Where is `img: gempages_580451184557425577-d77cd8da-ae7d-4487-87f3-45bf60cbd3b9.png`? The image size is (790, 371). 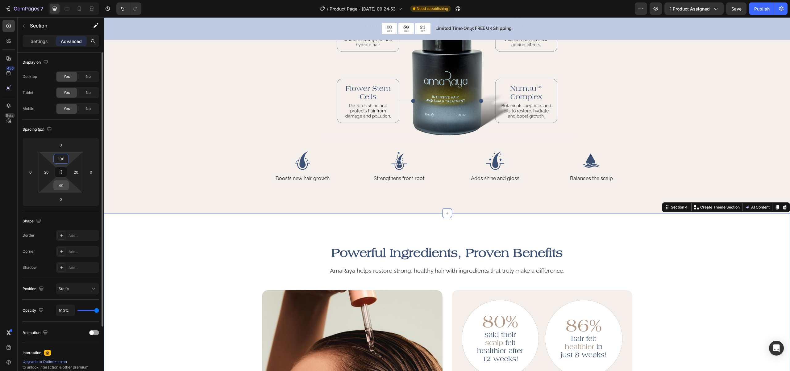 img: gempages_580451184557425577-d77cd8da-ae7d-4487-87f3-45bf60cbd3b9.png is located at coordinates (391, 143).